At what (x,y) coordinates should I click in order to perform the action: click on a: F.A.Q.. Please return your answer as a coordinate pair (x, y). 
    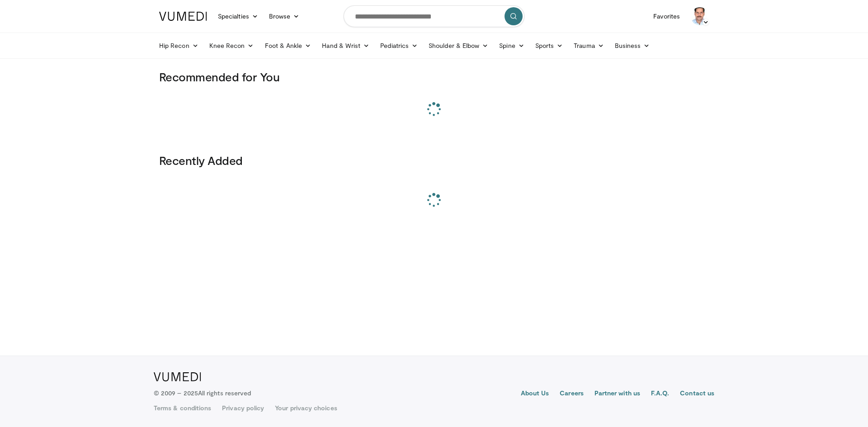
    Looking at the image, I should click on (660, 394).